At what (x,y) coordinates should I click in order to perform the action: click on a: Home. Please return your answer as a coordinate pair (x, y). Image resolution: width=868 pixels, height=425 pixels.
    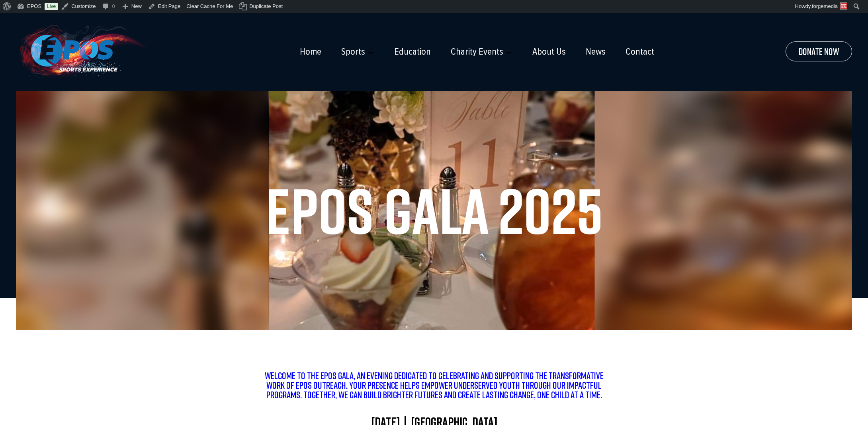
    Looking at the image, I should click on (311, 52).